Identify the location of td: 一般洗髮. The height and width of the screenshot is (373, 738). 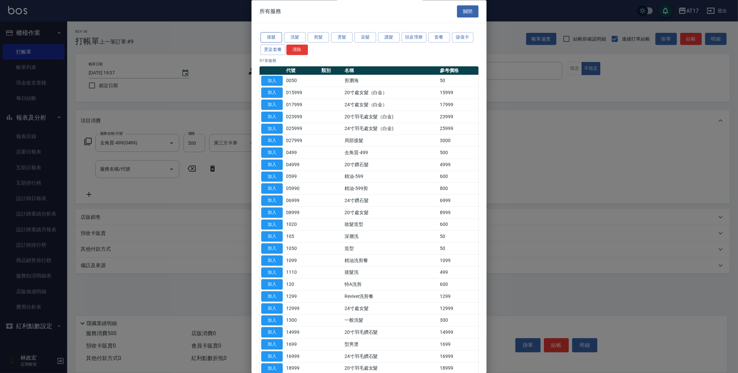
(390, 321).